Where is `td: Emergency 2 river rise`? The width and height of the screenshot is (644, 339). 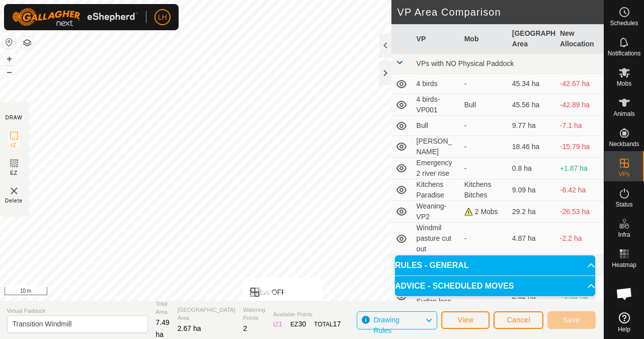
td: Emergency 2 river rise is located at coordinates (436, 168).